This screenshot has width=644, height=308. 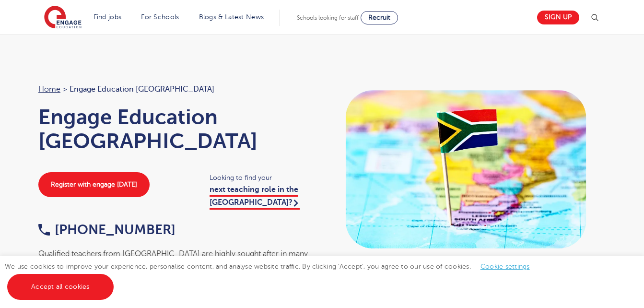 I want to click on a: Recruit, so click(x=379, y=18).